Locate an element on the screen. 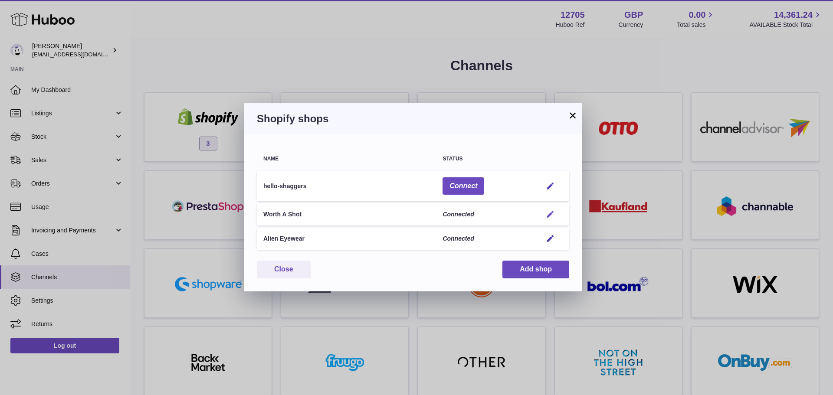 The width and height of the screenshot is (833, 395). h3: Shopify shops is located at coordinates (413, 119).